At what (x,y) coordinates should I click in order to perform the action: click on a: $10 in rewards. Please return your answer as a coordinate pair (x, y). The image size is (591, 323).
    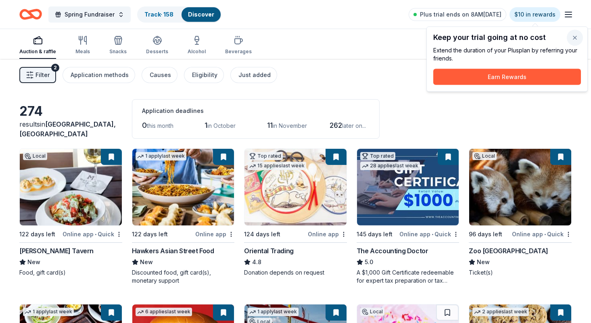
    Looking at the image, I should click on (535, 15).